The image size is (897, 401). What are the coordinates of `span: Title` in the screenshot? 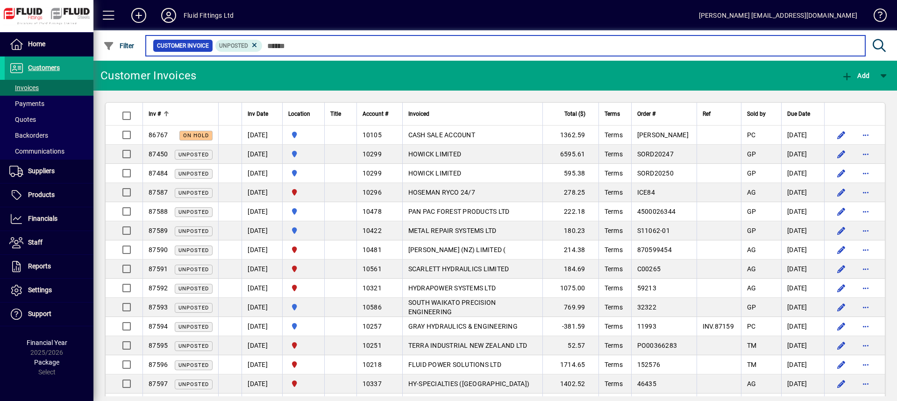 It's located at (335, 114).